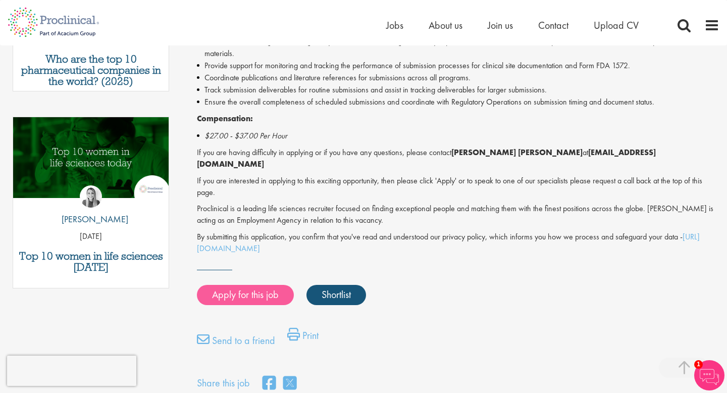  Describe the element at coordinates (458, 66) in the screenshot. I see `li: Provide support for monitoring and tracking the performance of submission processes for clinical ...` at that location.